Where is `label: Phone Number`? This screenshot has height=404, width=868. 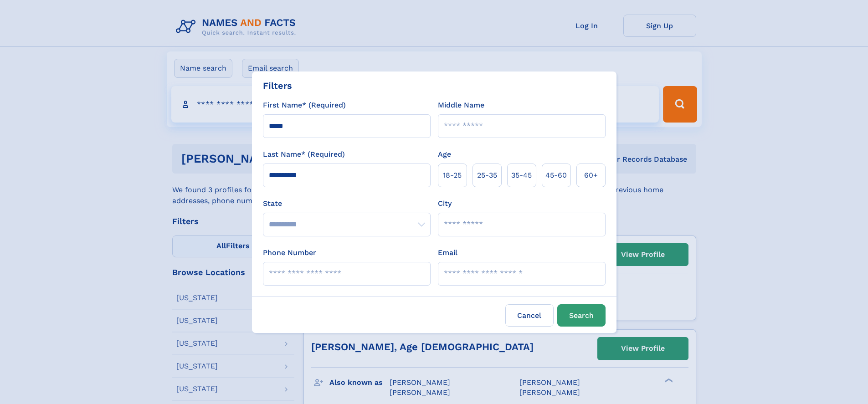 label: Phone Number is located at coordinates (290, 252).